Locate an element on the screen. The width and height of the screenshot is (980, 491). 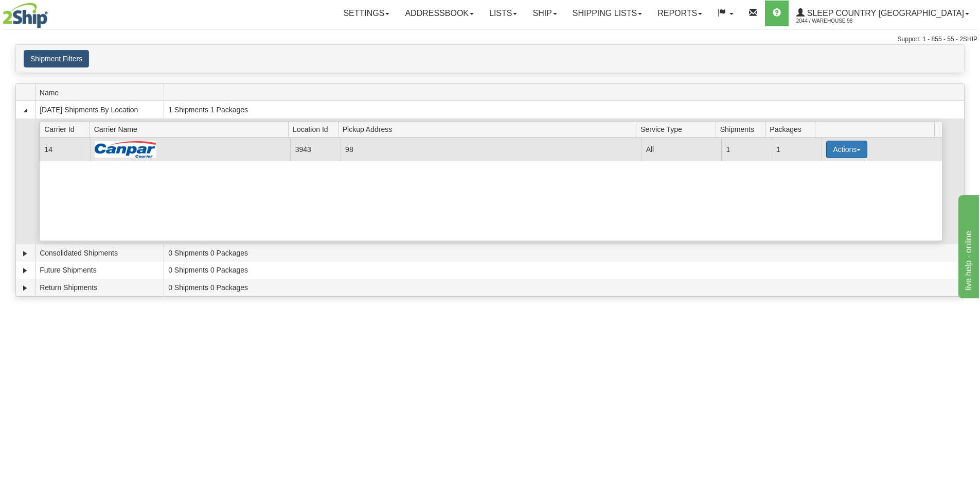
button: Actions is located at coordinates (847, 149).